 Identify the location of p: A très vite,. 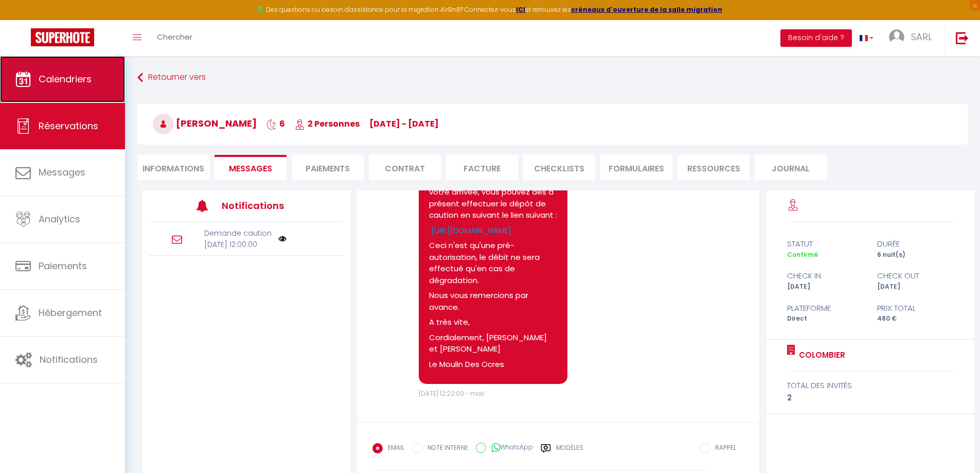
(492, 322).